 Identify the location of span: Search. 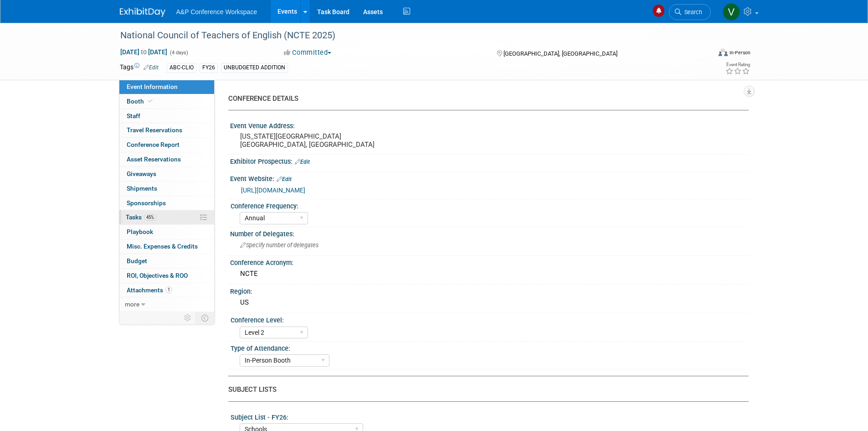
(692, 12).